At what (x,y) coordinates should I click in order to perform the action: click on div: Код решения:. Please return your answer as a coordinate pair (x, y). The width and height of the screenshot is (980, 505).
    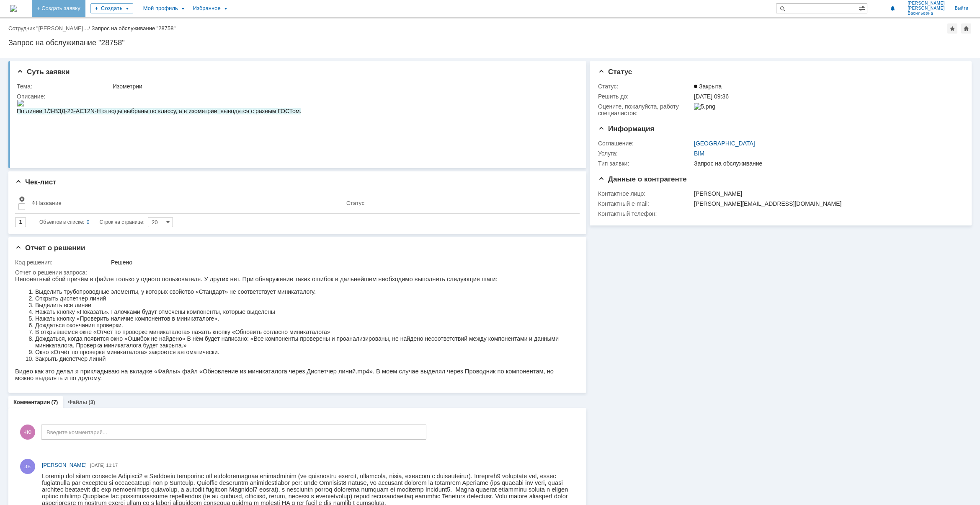
    Looking at the image, I should click on (62, 262).